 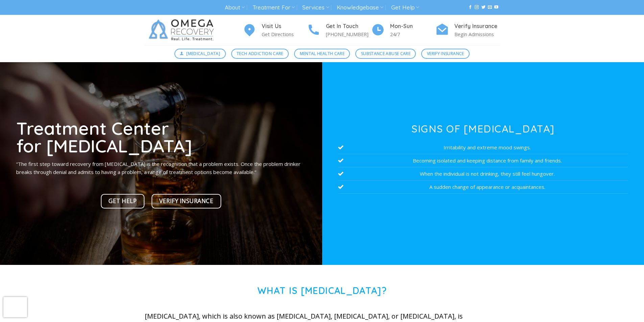 I want to click on img: Omega Recovery, so click(x=182, y=30).